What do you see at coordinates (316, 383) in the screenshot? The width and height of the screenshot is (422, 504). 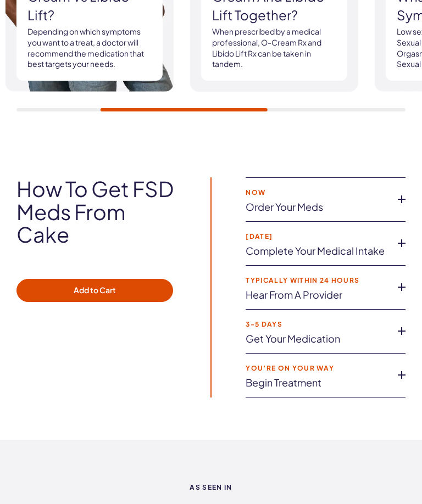 I see `a: Begin treatment` at bounding box center [316, 383].